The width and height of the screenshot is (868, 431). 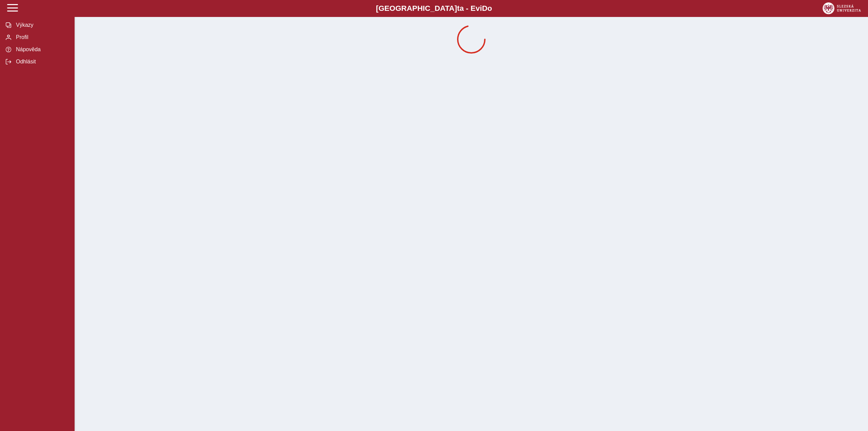 What do you see at coordinates (41, 49) in the screenshot?
I see `span: Nápověda` at bounding box center [41, 49].